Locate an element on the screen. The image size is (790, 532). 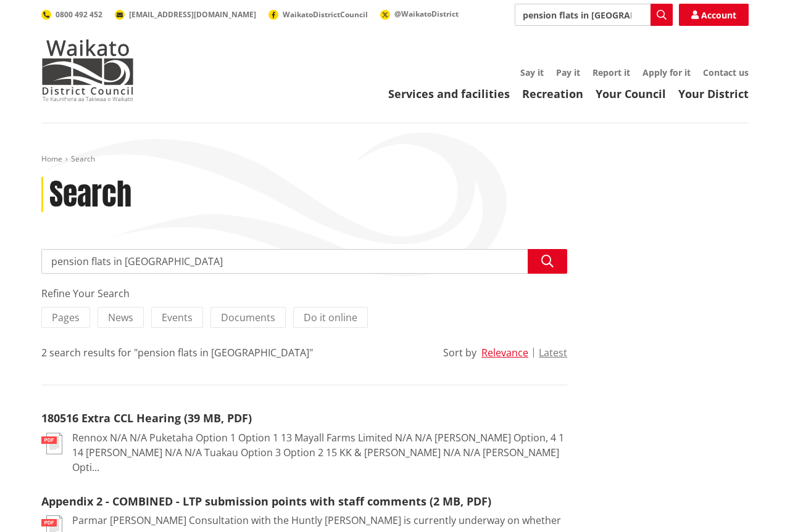
a: Apply for it is located at coordinates (666, 72).